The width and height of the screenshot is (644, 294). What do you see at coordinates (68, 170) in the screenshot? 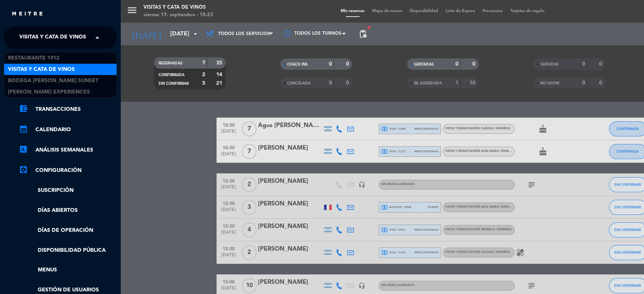
I see `a: Configuración` at bounding box center [68, 170].